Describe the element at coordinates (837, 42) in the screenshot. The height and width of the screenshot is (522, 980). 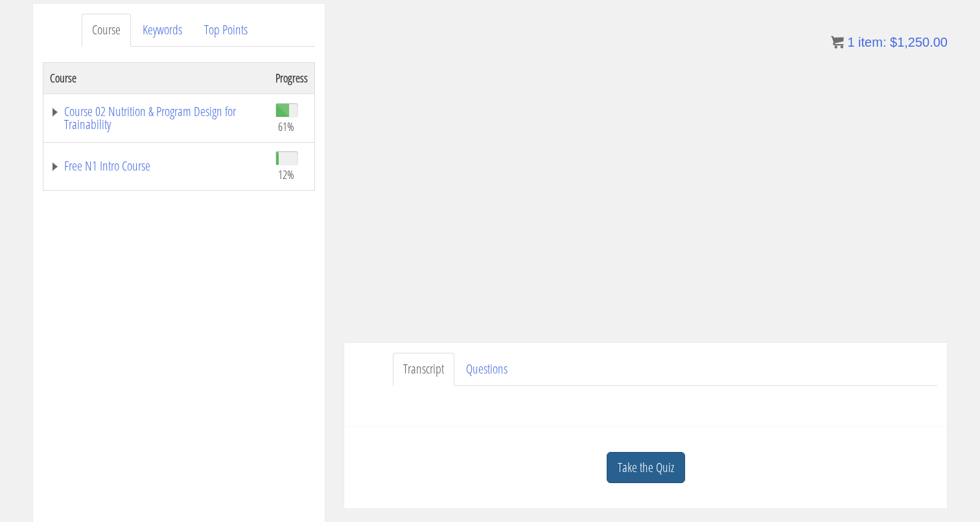
I see `img: icon11.png` at that location.